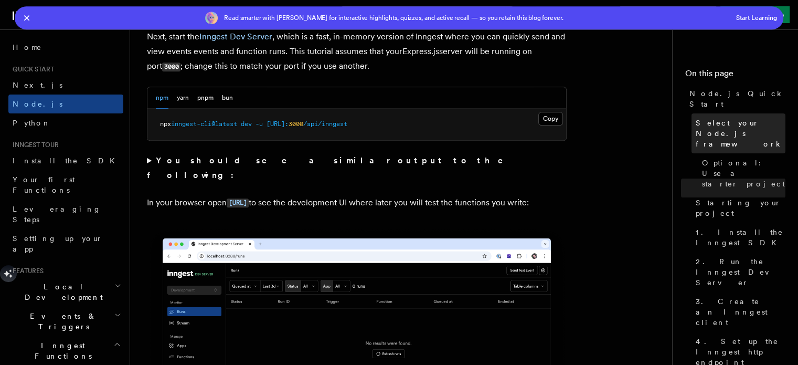 The height and width of the screenshot is (365, 798). I want to click on span: Local Development, so click(61, 292).